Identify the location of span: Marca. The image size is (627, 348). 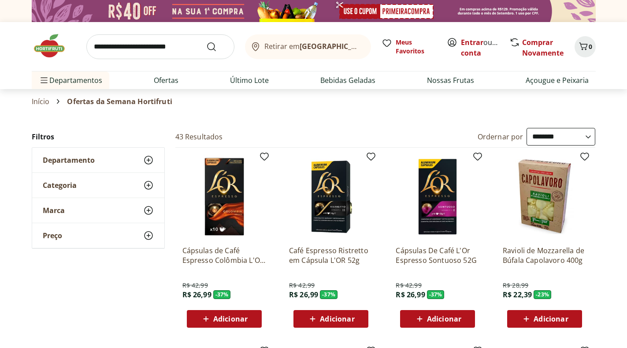
(54, 210).